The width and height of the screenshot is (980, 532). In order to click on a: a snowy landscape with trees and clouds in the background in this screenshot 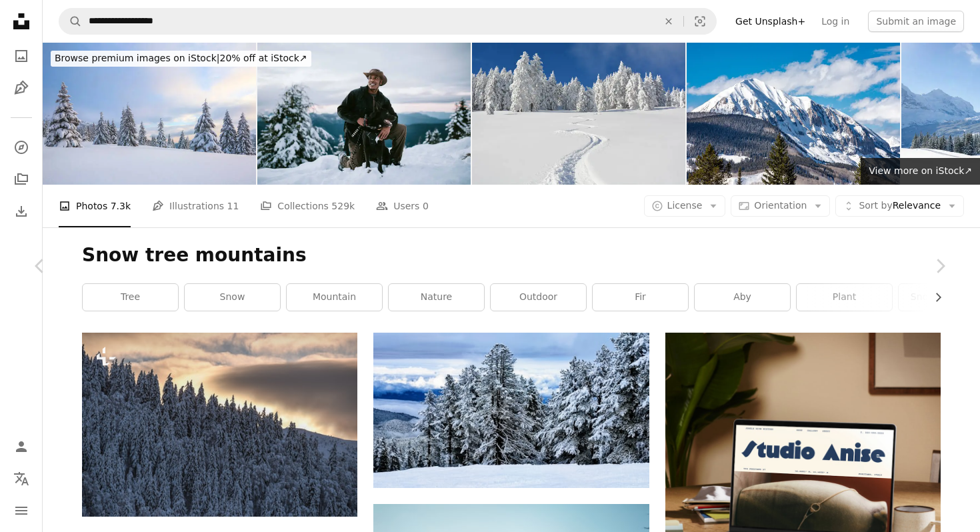, I will do `click(511, 410)`.